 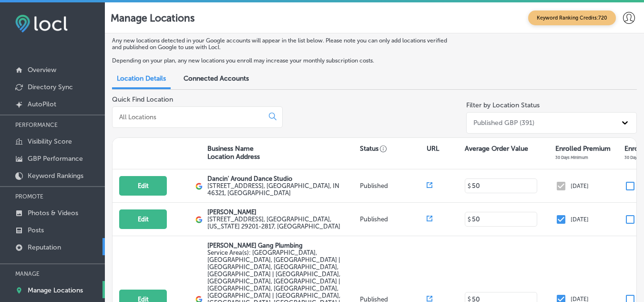 I want to click on label: Quick Find Location, so click(x=143, y=99).